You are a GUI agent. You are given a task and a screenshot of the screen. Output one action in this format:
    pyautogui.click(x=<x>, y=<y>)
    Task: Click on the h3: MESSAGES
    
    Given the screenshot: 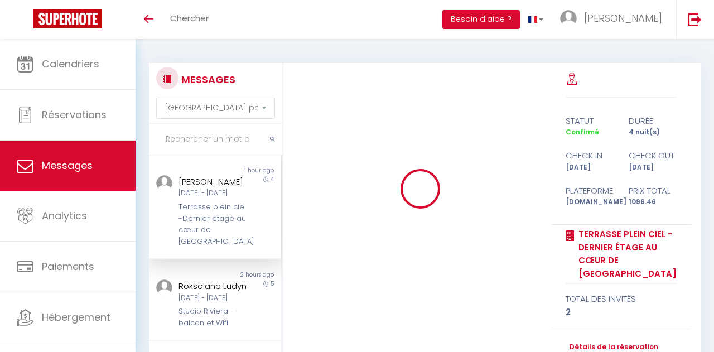 What is the action you would take?
    pyautogui.click(x=207, y=79)
    